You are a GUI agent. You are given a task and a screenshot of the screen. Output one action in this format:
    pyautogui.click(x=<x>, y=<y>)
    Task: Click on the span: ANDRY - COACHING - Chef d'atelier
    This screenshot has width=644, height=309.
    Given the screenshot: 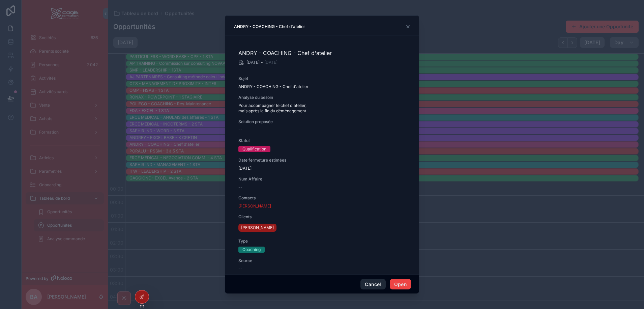 What is the action you would take?
    pyautogui.click(x=287, y=86)
    